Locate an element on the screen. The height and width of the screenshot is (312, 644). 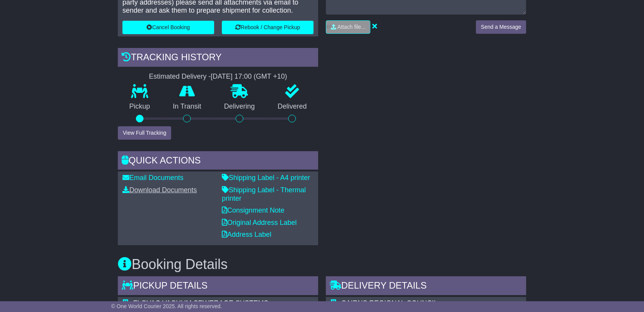
div: Pickup Details is located at coordinates (218, 287).